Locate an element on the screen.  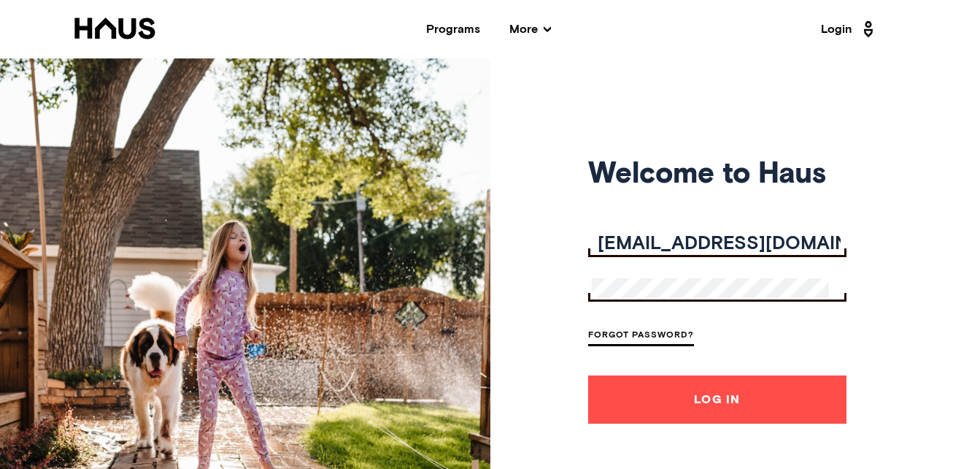
input: Your password is located at coordinates (711, 288).